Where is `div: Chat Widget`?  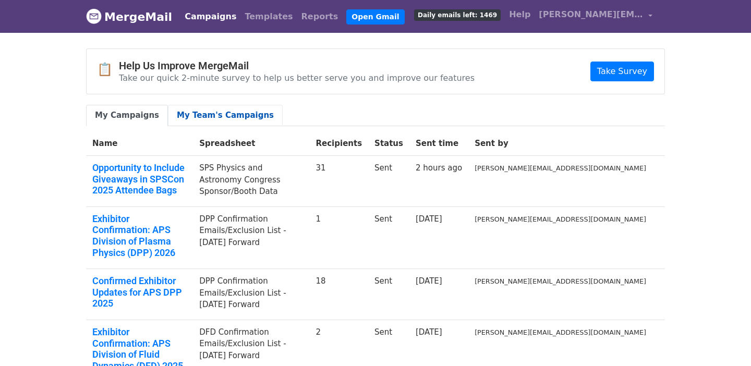 div: Chat Widget is located at coordinates (725, 341).